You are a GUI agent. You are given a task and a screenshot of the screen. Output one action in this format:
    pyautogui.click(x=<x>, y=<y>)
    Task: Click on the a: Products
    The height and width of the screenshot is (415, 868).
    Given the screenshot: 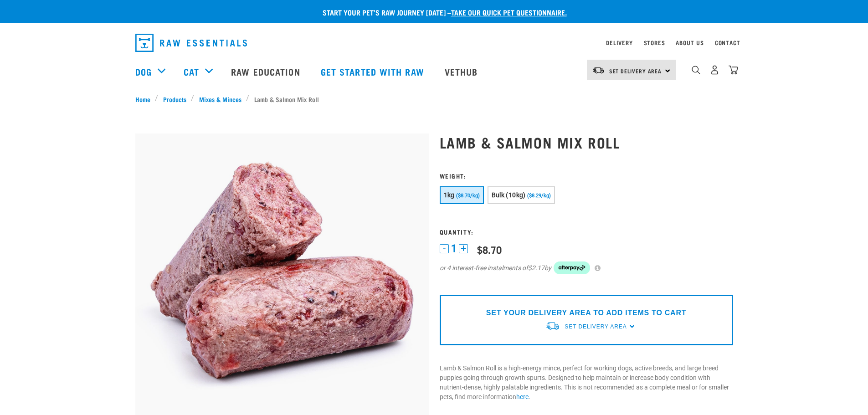 What is the action you would take?
    pyautogui.click(x=174, y=99)
    